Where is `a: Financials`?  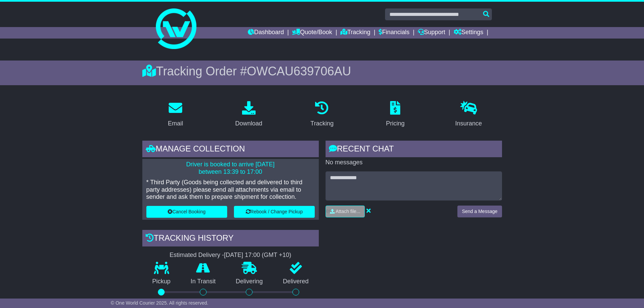 a: Financials is located at coordinates (394, 33).